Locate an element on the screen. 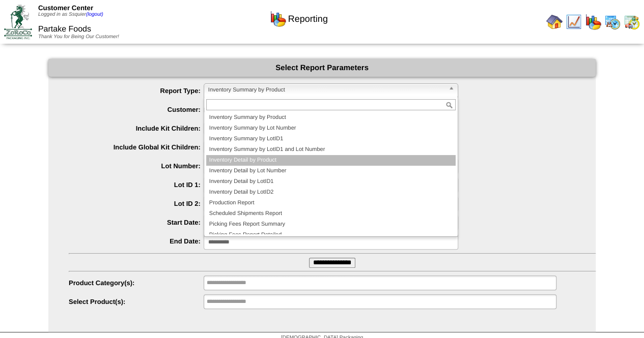  img: calendarprod.gif is located at coordinates (612, 22).